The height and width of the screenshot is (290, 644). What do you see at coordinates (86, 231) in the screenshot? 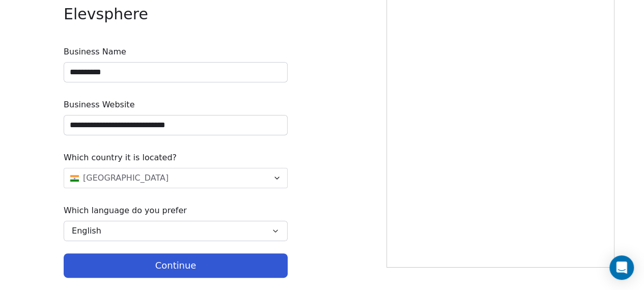
I see `span: English` at bounding box center [86, 231].